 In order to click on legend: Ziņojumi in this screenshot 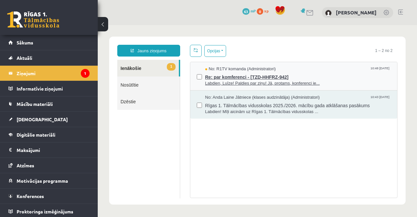, I will do `click(53, 73)`.